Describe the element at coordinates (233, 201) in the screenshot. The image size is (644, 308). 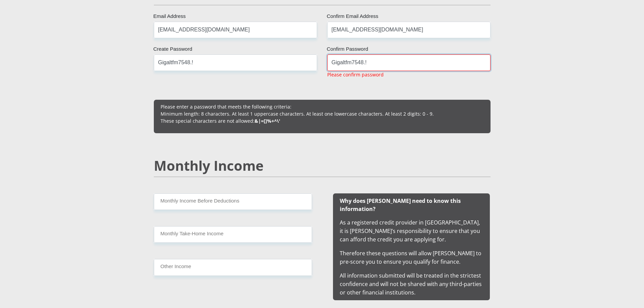
I see `input: Monthly Income Before Deductions` at that location.